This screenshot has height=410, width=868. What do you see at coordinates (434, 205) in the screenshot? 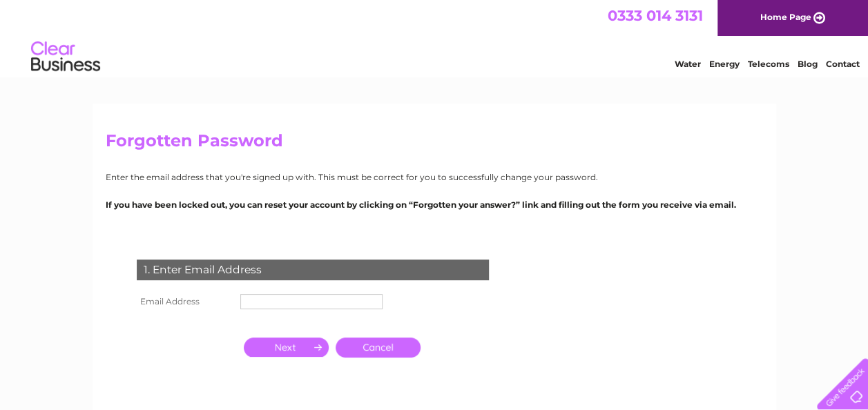
I see `p: If you have been locked out, you can reset your account by clicking on “Forgotten your answer?” l...` at bounding box center [434, 205].